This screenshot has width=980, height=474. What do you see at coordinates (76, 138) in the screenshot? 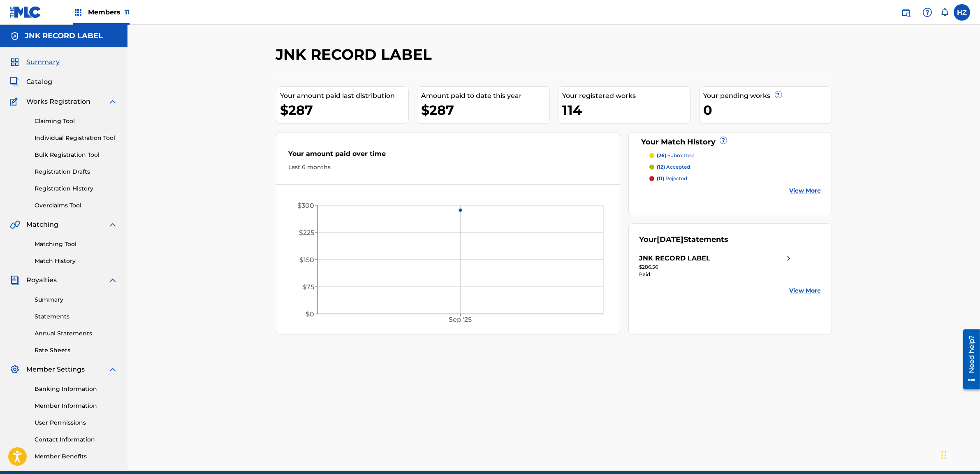
I see `a: Individual Registration Tool` at bounding box center [76, 138].